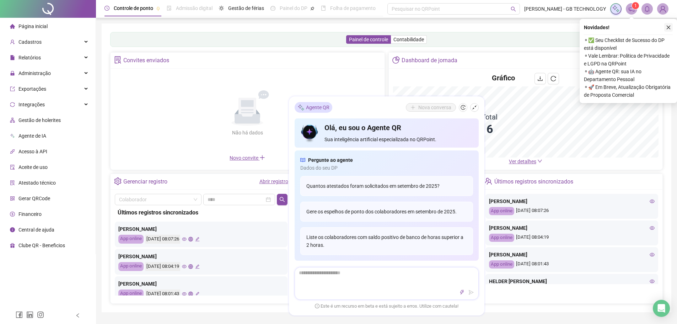 The height and width of the screenshot is (324, 677). What do you see at coordinates (628, 91) in the screenshot?
I see `span: ⚬ 🚀 Em Breve, Atualização Obrigatória de Proposta Comercial` at bounding box center [628, 91].